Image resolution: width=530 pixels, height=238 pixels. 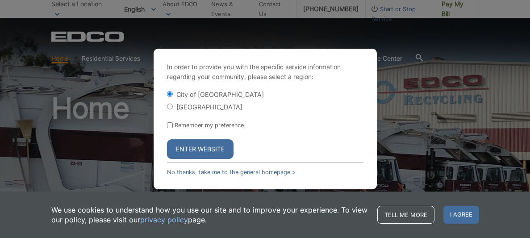 What do you see at coordinates (210, 215) in the screenshot?
I see `p: We use cookies to understand how you use our site and to improve your experience. To view our pol...` at bounding box center [210, 215].